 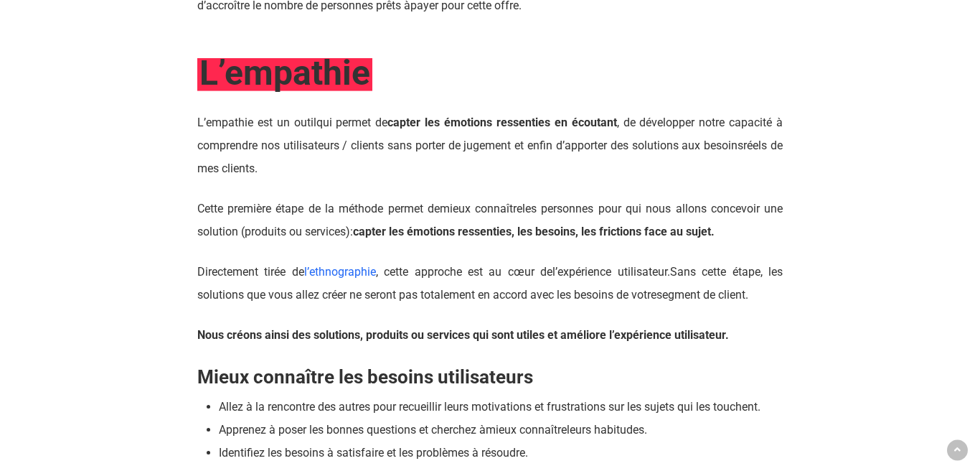 I want to click on span: empathie est un outil, so click(x=261, y=122).